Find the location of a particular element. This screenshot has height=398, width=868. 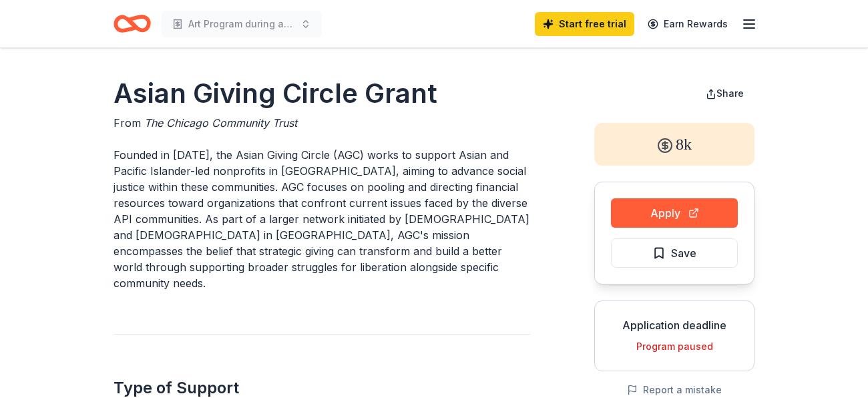

div: 8k is located at coordinates (675, 144).